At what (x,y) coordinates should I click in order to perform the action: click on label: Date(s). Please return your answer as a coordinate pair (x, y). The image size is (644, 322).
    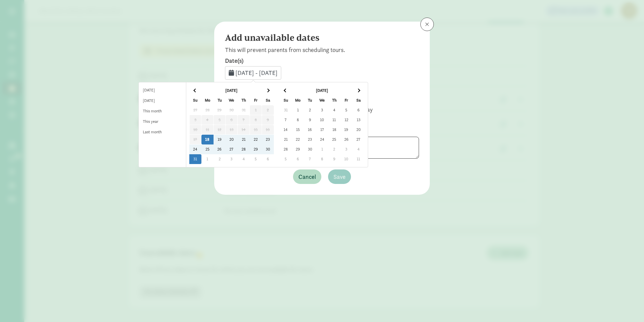
    Looking at the image, I should click on (322, 61).